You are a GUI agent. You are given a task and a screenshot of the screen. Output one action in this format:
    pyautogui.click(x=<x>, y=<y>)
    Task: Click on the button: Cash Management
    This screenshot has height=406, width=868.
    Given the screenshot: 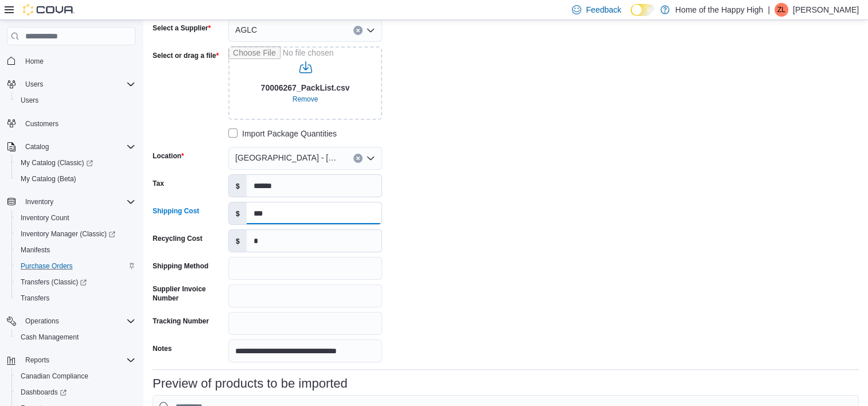 What is the action you would take?
    pyautogui.click(x=76, y=337)
    